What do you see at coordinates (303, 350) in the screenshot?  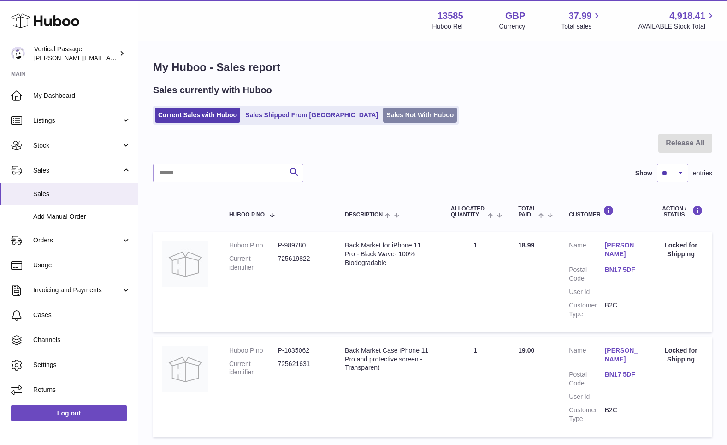 I see `dd: P-1035062` at bounding box center [303, 350].